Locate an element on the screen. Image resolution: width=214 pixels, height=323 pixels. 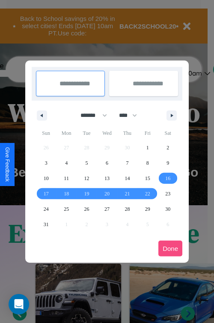
button: 19 is located at coordinates (86, 194).